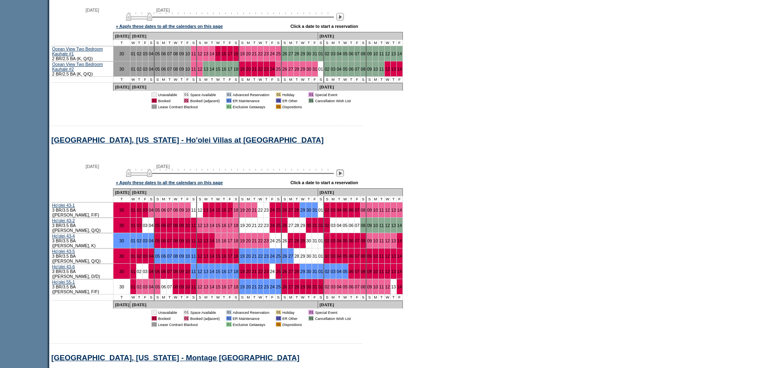  Describe the element at coordinates (78, 67) in the screenshot. I see `a: Ocean View Two Bedroom Kauhale #2` at that location.